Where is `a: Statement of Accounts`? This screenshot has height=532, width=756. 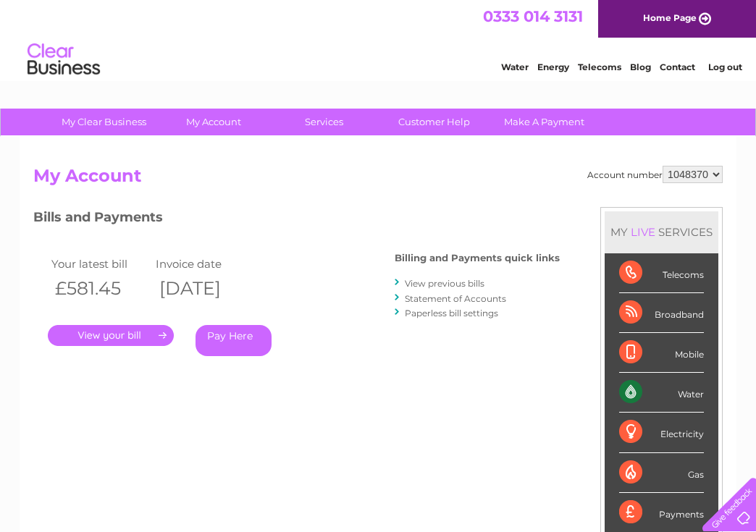 a: Statement of Accounts is located at coordinates (455, 298).